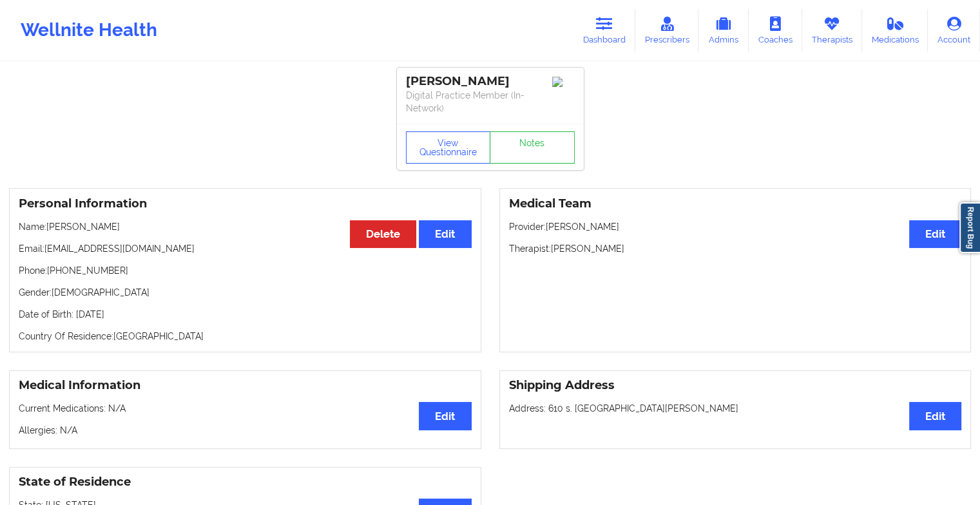 The image size is (980, 505). Describe the element at coordinates (969, 227) in the screenshot. I see `a: Report Bug` at that location.